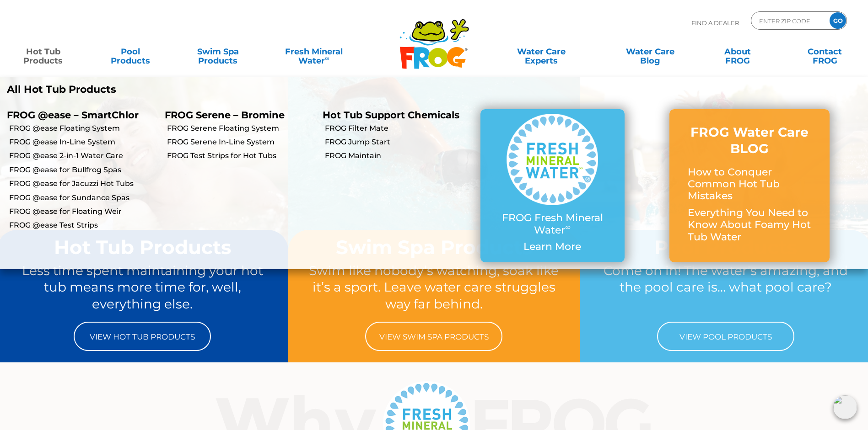 The image size is (868, 430). What do you see at coordinates (142, 336) in the screenshot?
I see `a: View Hot Tub Products` at bounding box center [142, 336].